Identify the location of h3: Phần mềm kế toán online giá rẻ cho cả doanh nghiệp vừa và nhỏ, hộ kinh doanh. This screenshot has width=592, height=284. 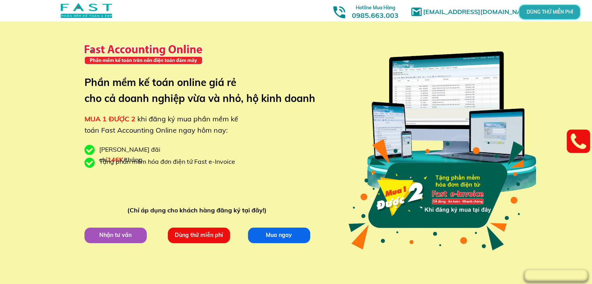
(206, 90).